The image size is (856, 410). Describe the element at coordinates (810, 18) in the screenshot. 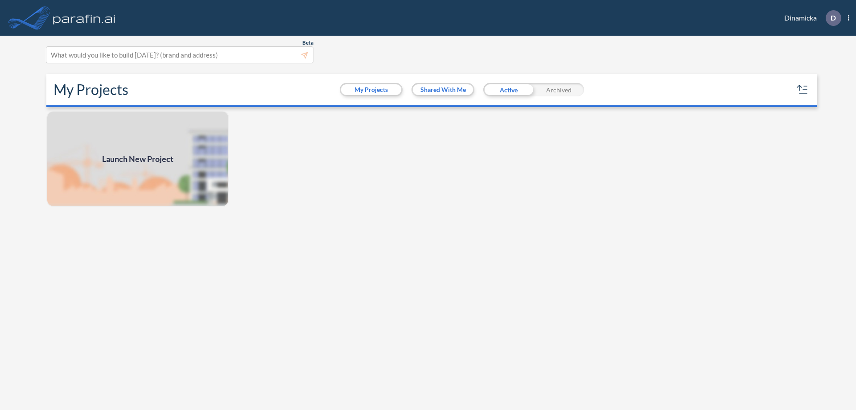

I see `div: Dinamicka` at that location.